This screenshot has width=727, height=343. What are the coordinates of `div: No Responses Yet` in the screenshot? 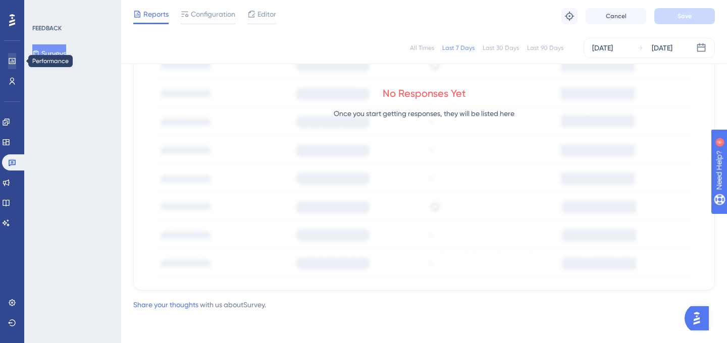 It's located at (424, 93).